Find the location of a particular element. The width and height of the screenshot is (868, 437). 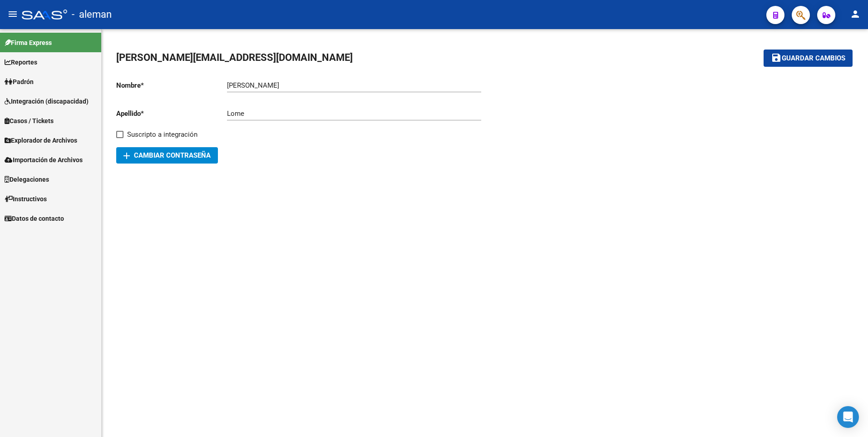

span: Guardar cambios is located at coordinates (813, 59).